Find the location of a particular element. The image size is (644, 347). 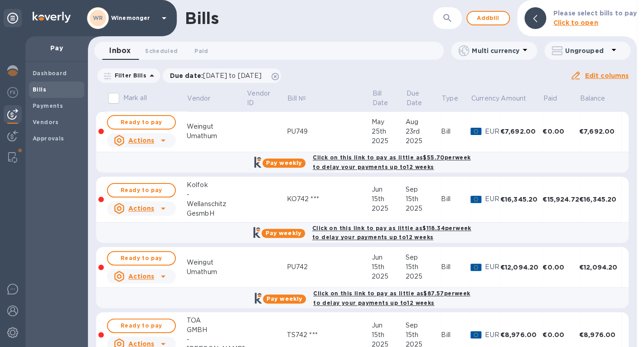

span: Due Date is located at coordinates (422, 99).